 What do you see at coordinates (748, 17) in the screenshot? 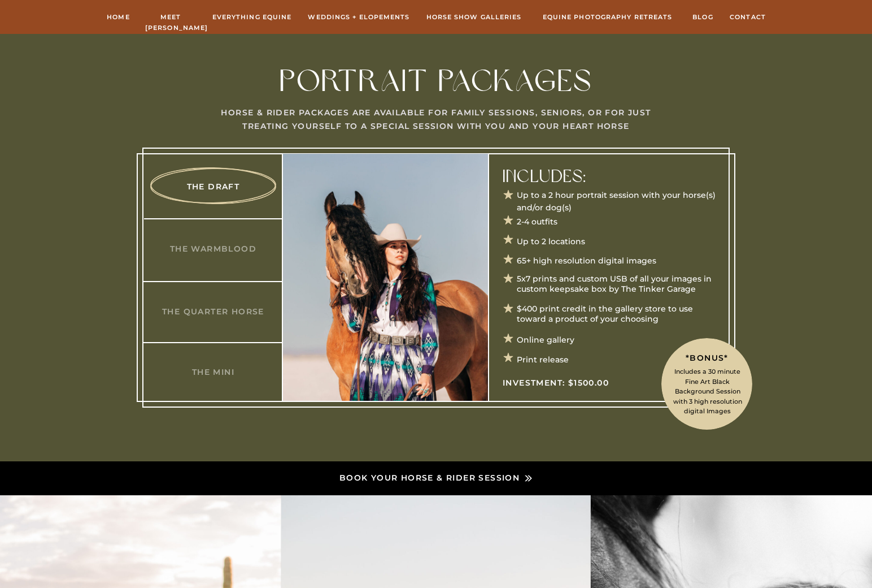
I see `nav: Contact` at bounding box center [748, 17].